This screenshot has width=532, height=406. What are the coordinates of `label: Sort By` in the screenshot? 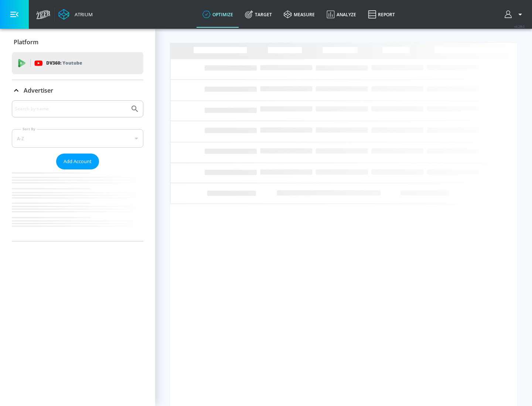 It's located at (29, 129).